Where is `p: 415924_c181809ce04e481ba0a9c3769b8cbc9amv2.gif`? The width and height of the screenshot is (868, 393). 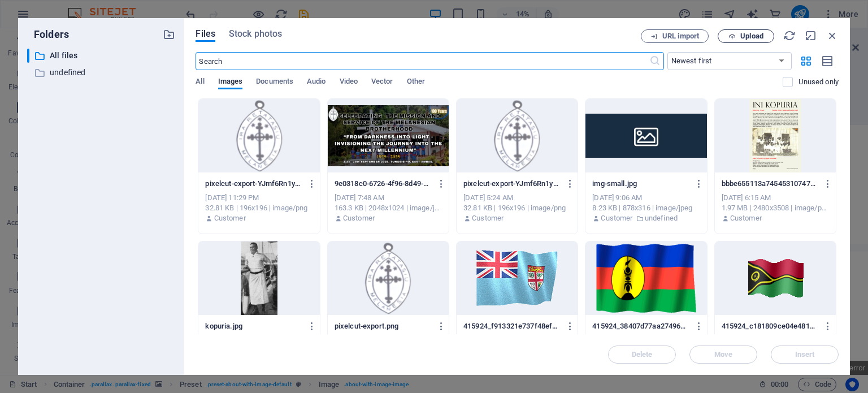
p: 415924_c181809ce04e481ba0a9c3769b8cbc9amv2.gif is located at coordinates (770, 326).